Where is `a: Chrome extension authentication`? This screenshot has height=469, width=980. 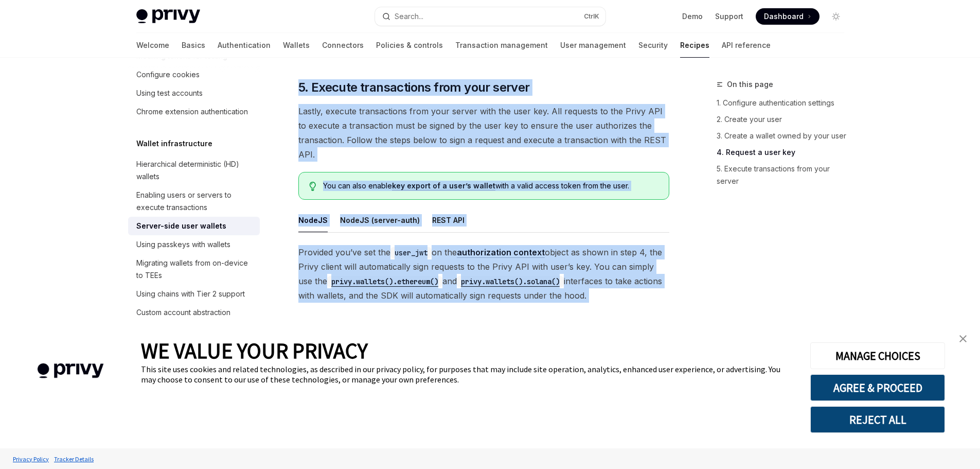 a: Chrome extension authentication is located at coordinates (194, 111).